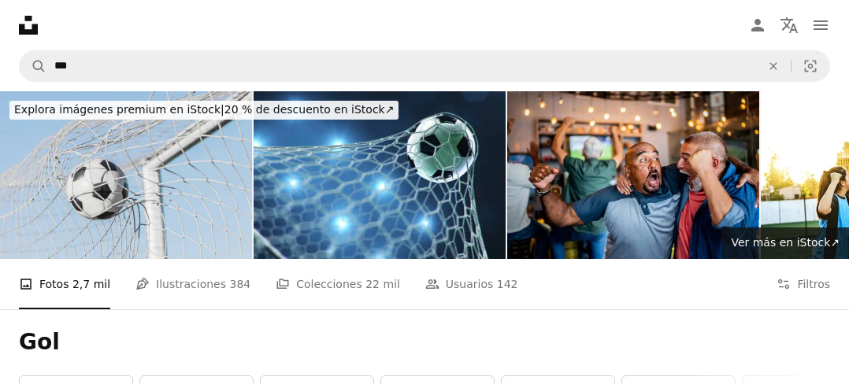  I want to click on span: 384, so click(239, 284).